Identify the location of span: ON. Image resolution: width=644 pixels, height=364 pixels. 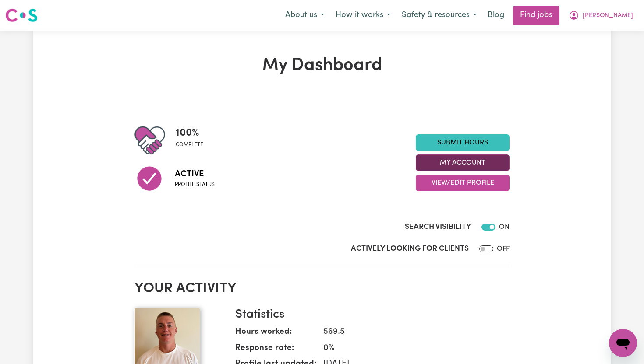
(505, 227).